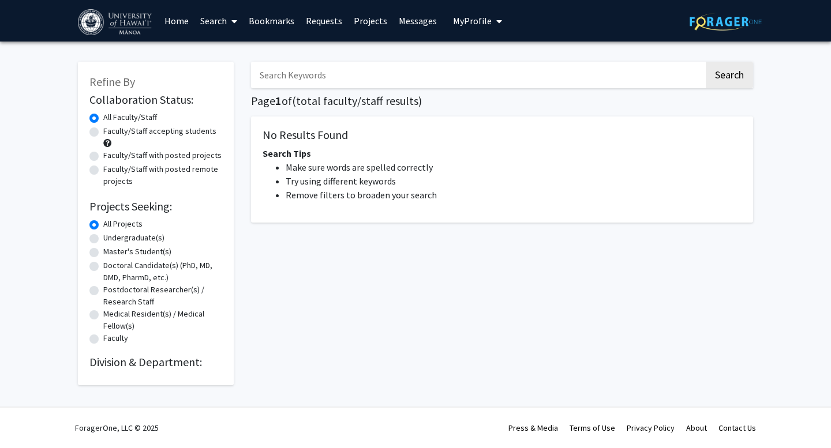 The height and width of the screenshot is (448, 831). I want to click on a: Terms of Use, so click(592, 428).